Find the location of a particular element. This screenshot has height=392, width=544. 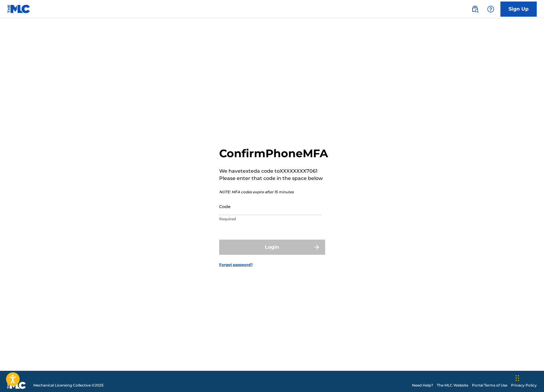

p: Required is located at coordinates (270, 219).